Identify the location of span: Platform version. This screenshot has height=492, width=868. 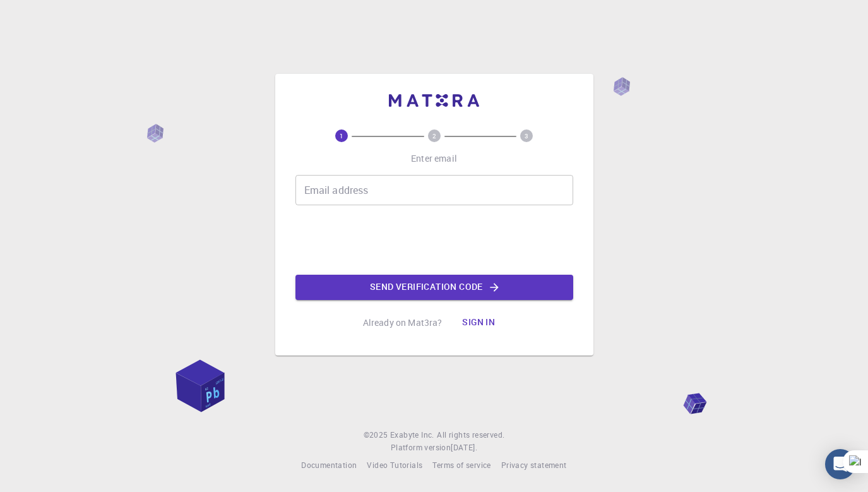
(420, 448).